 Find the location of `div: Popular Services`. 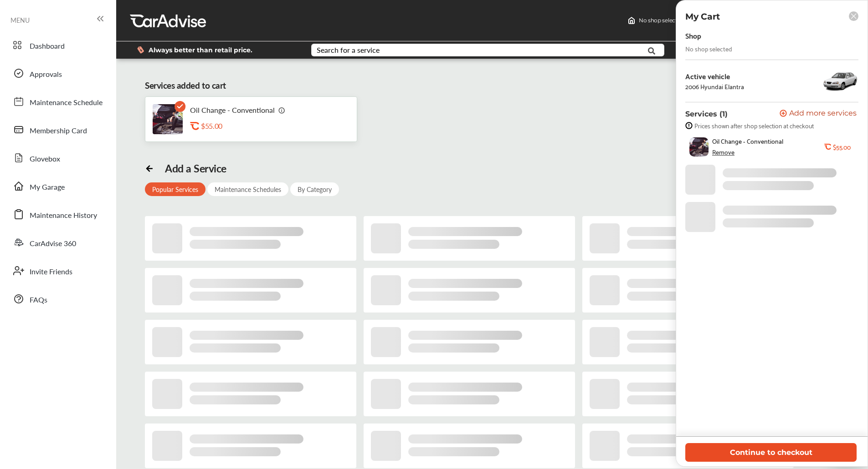

div: Popular Services is located at coordinates (175, 189).